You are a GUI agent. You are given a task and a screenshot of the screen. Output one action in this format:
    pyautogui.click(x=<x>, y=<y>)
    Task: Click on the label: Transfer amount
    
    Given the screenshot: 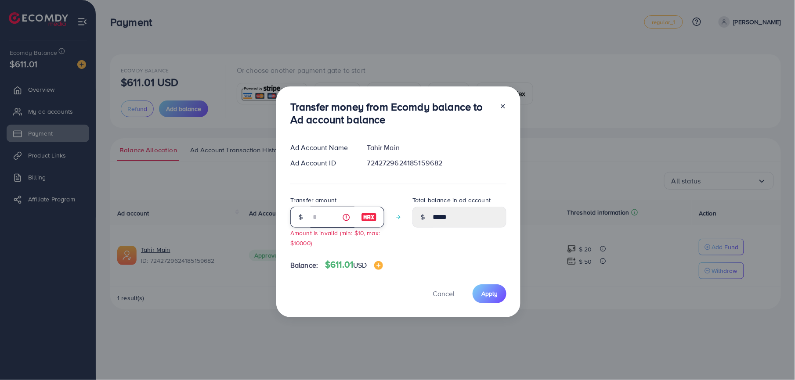 What is the action you would take?
    pyautogui.click(x=313, y=200)
    